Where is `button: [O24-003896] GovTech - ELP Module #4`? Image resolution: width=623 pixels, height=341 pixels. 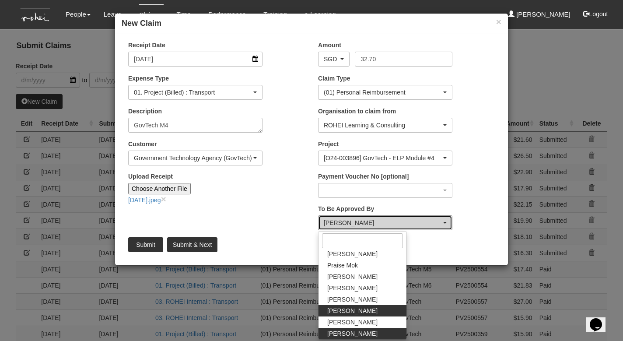 button: [O24-003896] GovTech - ELP Module #4 is located at coordinates (385, 158).